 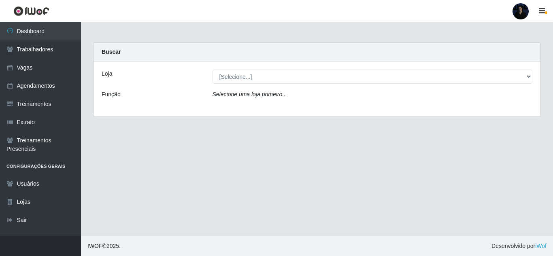 What do you see at coordinates (540, 246) in the screenshot?
I see `a: iWof` at bounding box center [540, 246].